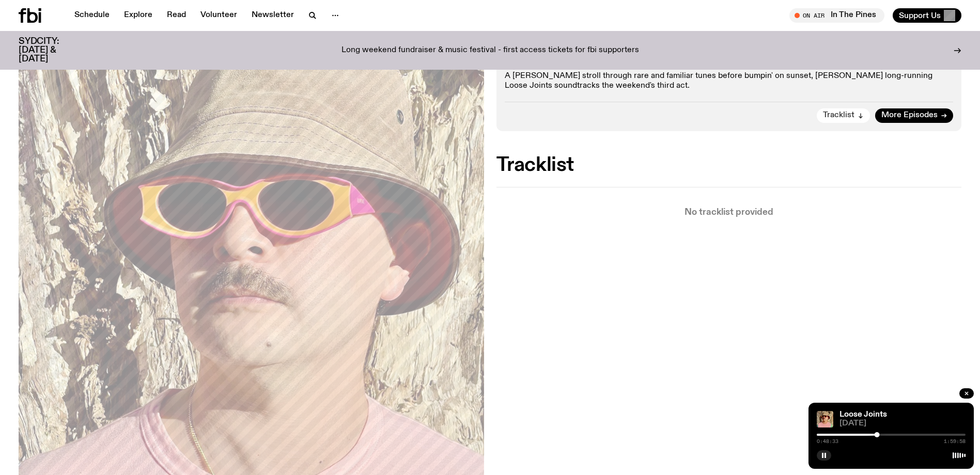 This screenshot has width=980, height=475. I want to click on a: Explore, so click(138, 15).